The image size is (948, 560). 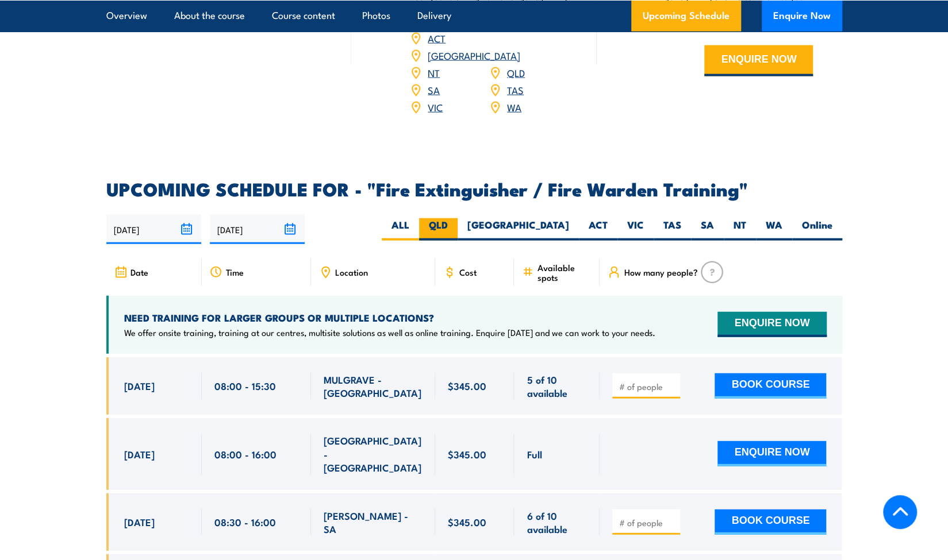 I want to click on label: NT, so click(x=740, y=229).